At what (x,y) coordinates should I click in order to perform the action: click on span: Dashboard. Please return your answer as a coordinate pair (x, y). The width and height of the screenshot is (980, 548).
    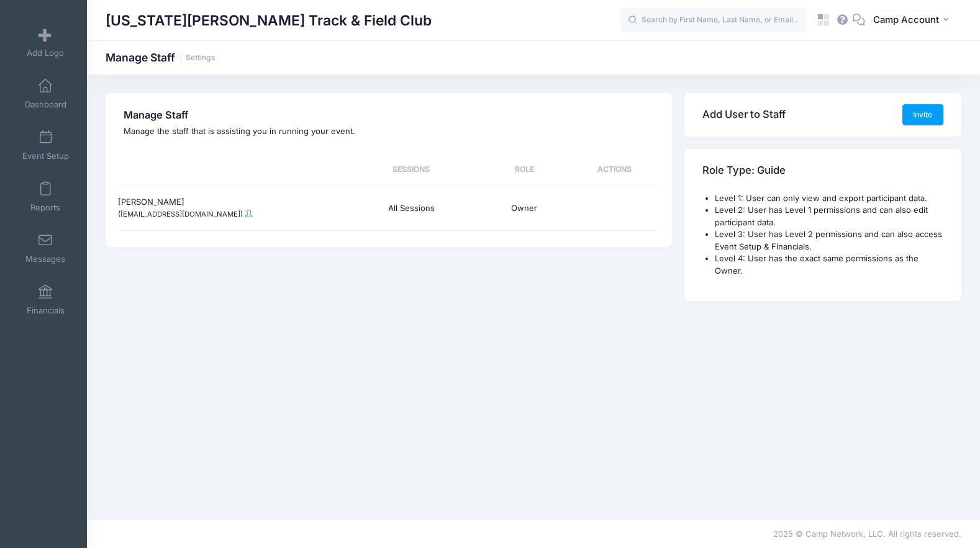
    Looking at the image, I should click on (45, 105).